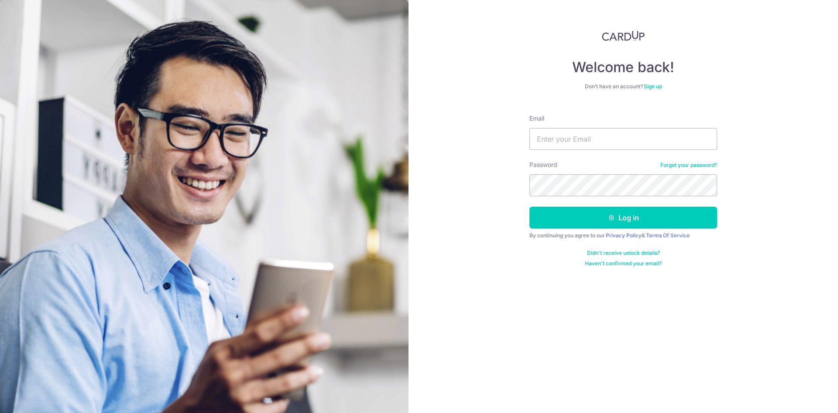 The height and width of the screenshot is (413, 838). Describe the element at coordinates (668, 235) in the screenshot. I see `a: Terms Of Service` at that location.